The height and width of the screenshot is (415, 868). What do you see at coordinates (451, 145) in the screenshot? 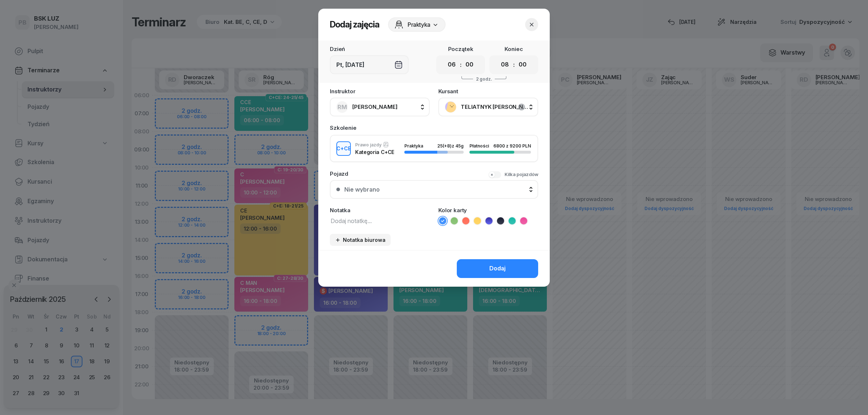
I see `div: 25 z 45g` at bounding box center [451, 145].